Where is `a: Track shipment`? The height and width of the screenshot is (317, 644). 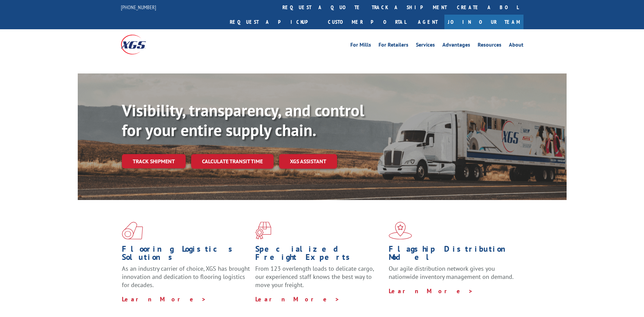
a: Track shipment is located at coordinates (154, 161).